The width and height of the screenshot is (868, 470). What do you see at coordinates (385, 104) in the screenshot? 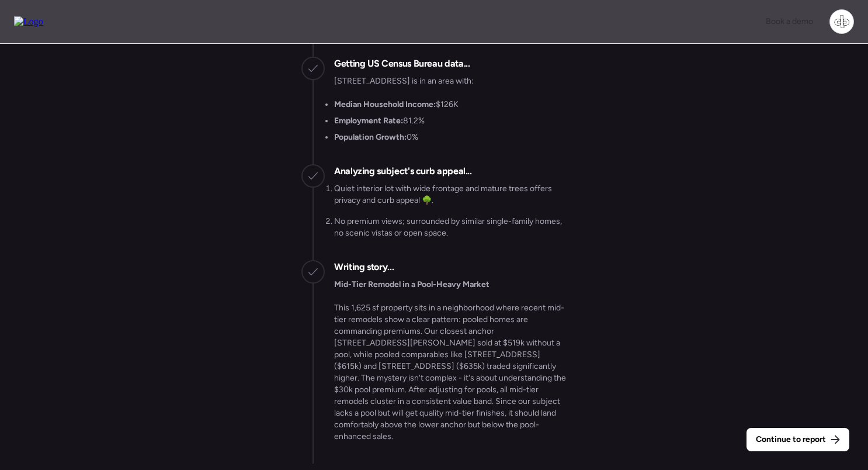
I see `strong: Median Household Income:` at bounding box center [385, 104].